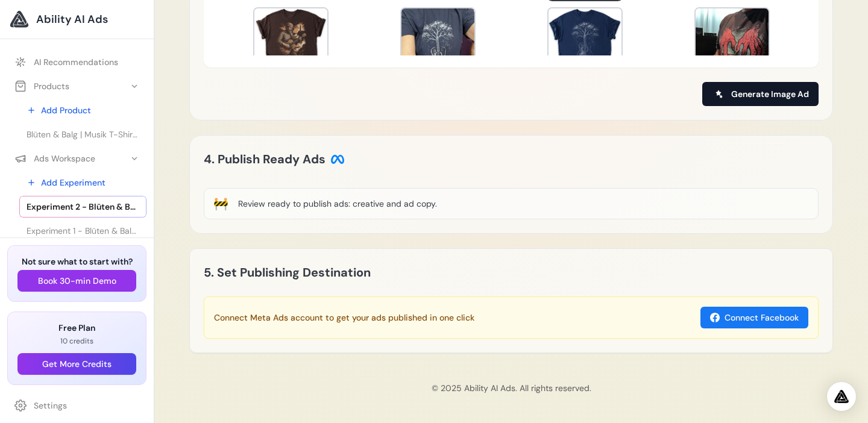 The width and height of the screenshot is (868, 423). What do you see at coordinates (754, 318) in the screenshot?
I see `button: Connect Facebook` at bounding box center [754, 318].